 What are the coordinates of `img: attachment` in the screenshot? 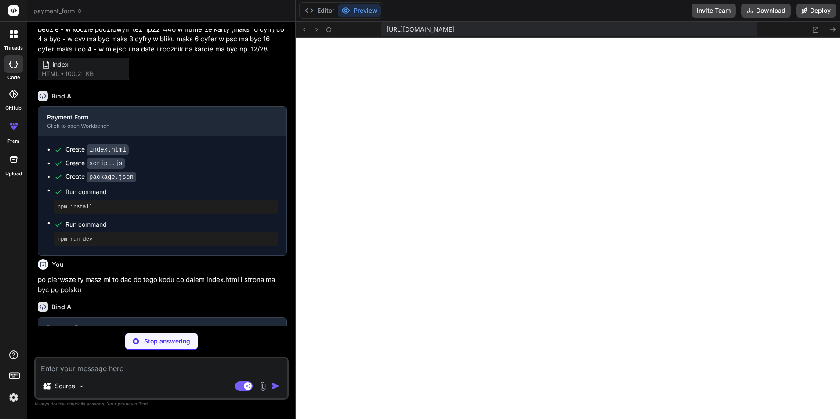 It's located at (263, 386).